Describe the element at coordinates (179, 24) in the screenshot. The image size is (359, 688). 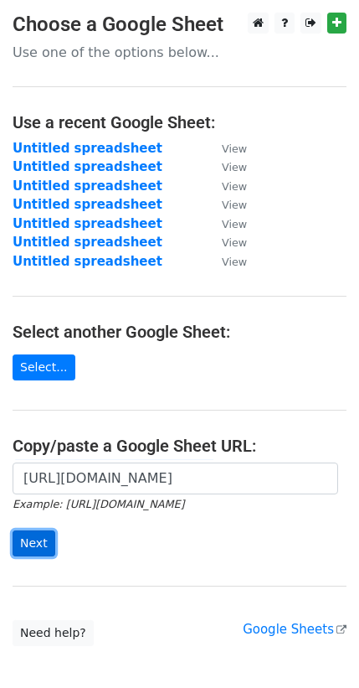
I see `h3: Choose a Google Sheet` at that location.